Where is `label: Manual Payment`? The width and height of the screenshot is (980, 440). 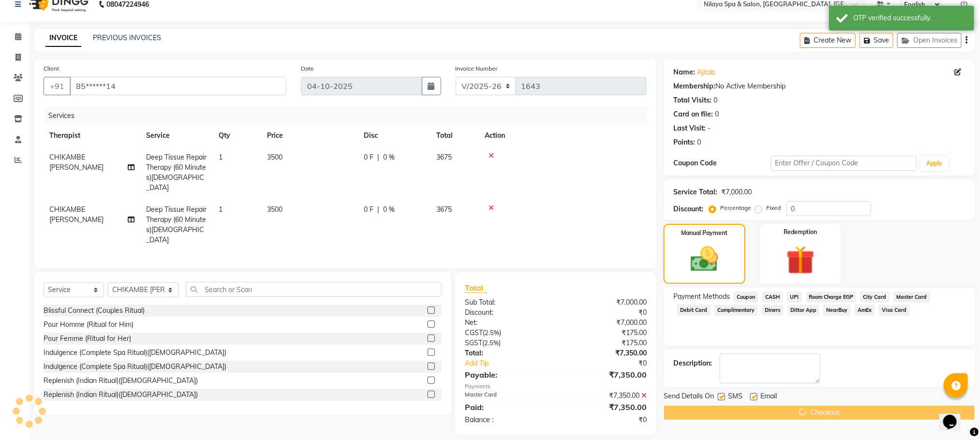
label: Manual Payment is located at coordinates (705, 233).